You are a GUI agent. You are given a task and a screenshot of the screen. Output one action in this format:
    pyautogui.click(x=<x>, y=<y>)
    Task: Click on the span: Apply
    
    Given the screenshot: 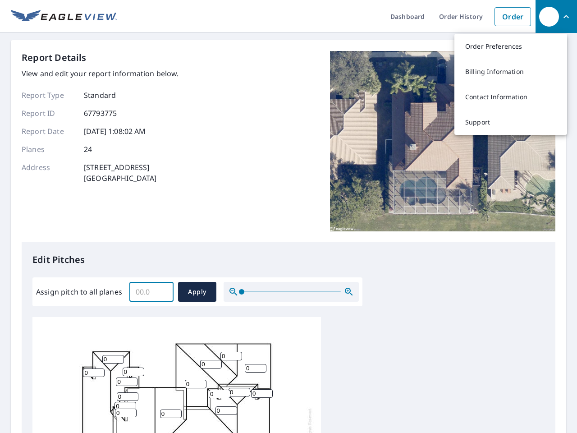 What is the action you would take?
    pyautogui.click(x=197, y=292)
    